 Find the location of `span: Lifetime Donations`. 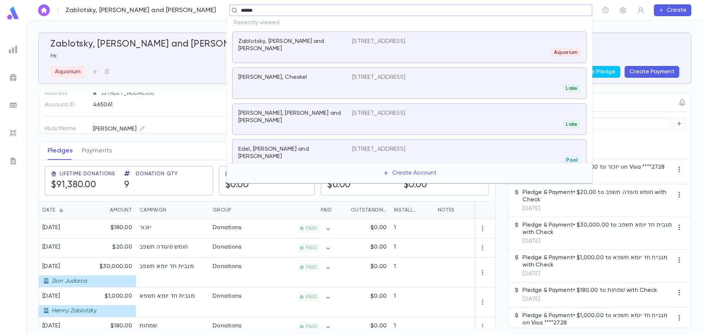

span: Lifetime Donations is located at coordinates (88, 174).